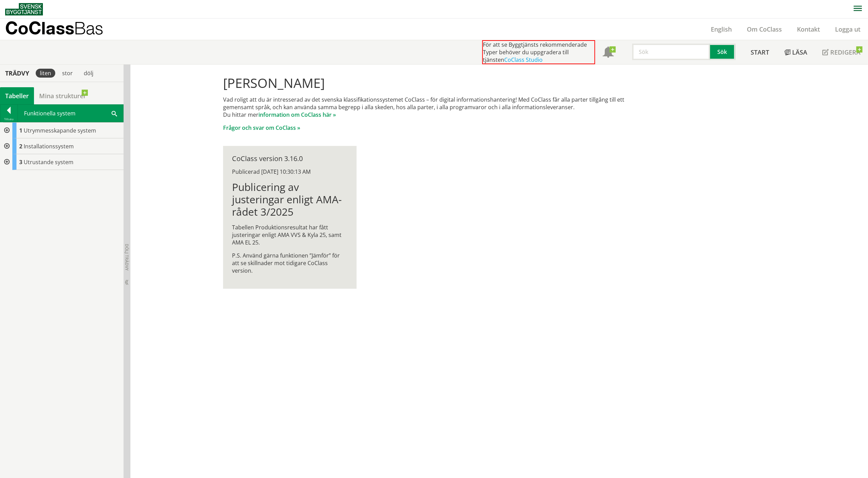 The width and height of the screenshot is (868, 478). Describe the element at coordinates (24, 9) in the screenshot. I see `img: Svensk Byggtjänst` at that location.